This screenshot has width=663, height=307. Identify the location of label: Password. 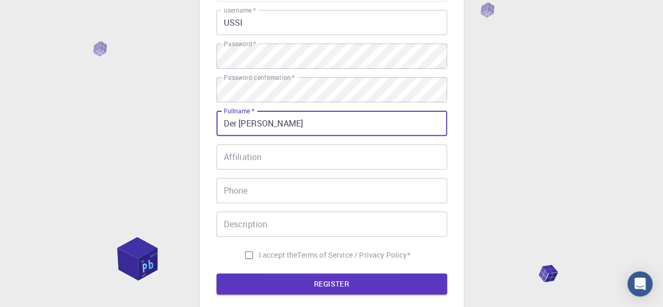
(240, 44).